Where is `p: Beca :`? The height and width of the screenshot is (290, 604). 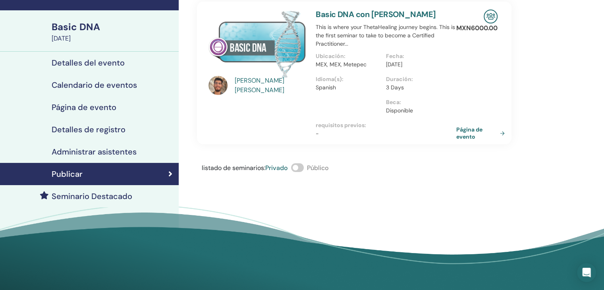 p: Beca : is located at coordinates (419, 102).